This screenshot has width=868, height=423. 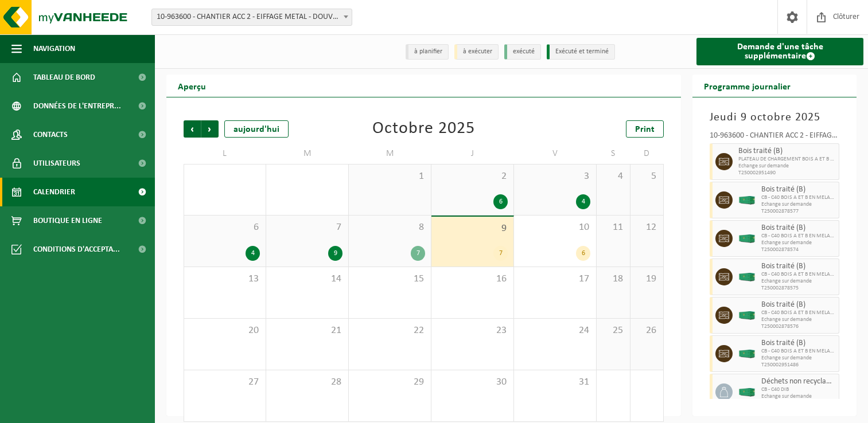 What do you see at coordinates (472, 279) in the screenshot?
I see `span: 16` at bounding box center [472, 279].